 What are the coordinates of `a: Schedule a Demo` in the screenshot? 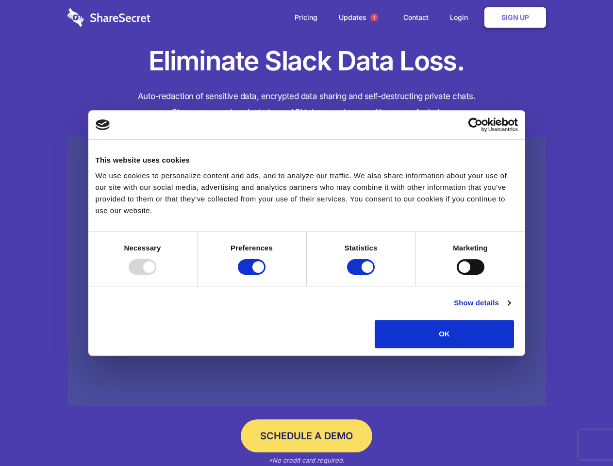 It's located at (306, 436).